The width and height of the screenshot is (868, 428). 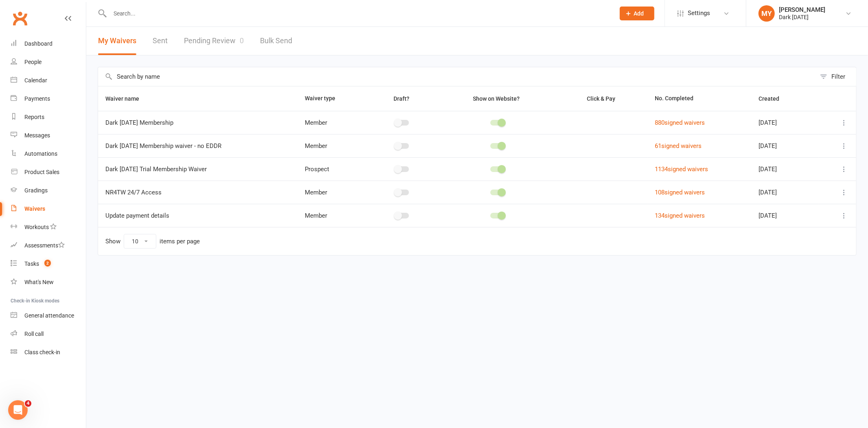 I want to click on span: 4, so click(x=28, y=403).